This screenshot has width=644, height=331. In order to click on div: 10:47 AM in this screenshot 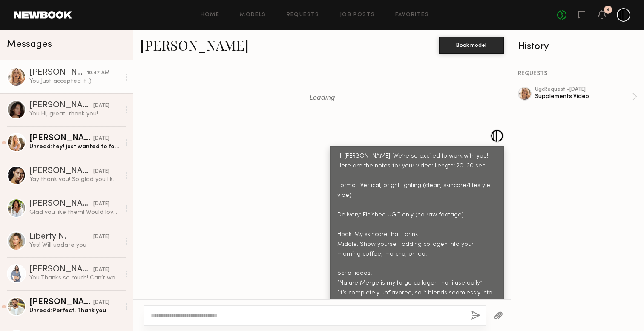, I will do `click(98, 73)`.